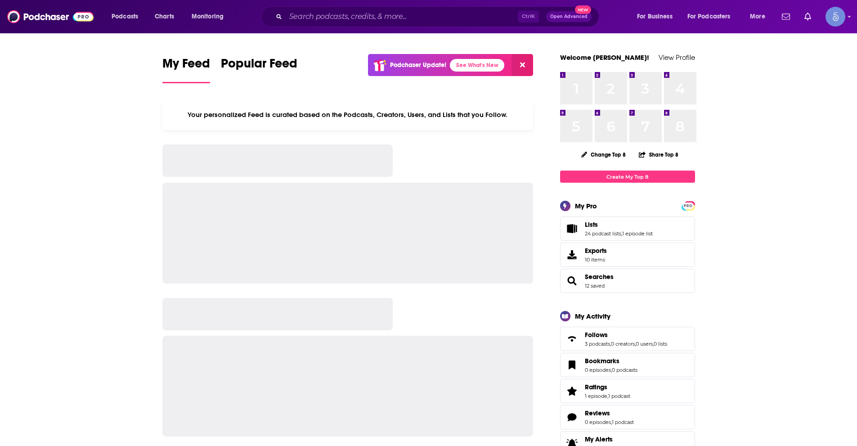 The height and width of the screenshot is (446, 857). I want to click on a: 0 creators, so click(622, 344).